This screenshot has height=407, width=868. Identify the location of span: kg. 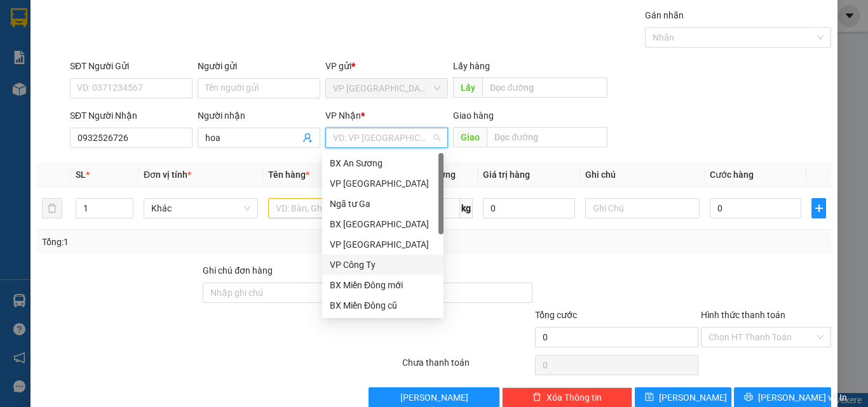
(467, 208).